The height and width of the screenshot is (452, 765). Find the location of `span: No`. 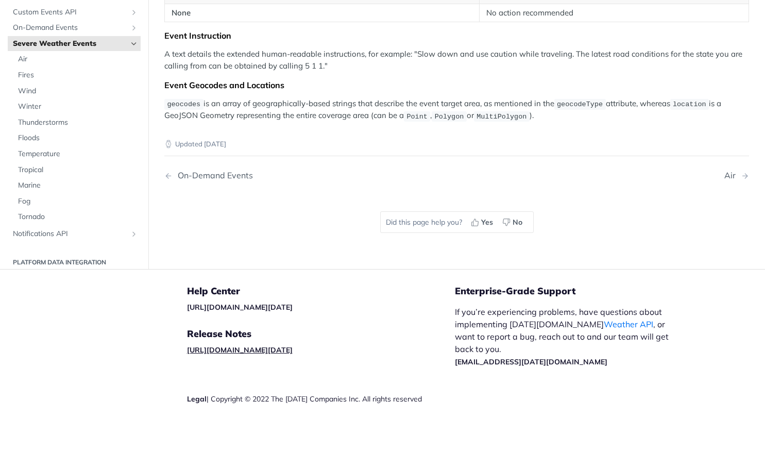

span: No is located at coordinates (517, 222).